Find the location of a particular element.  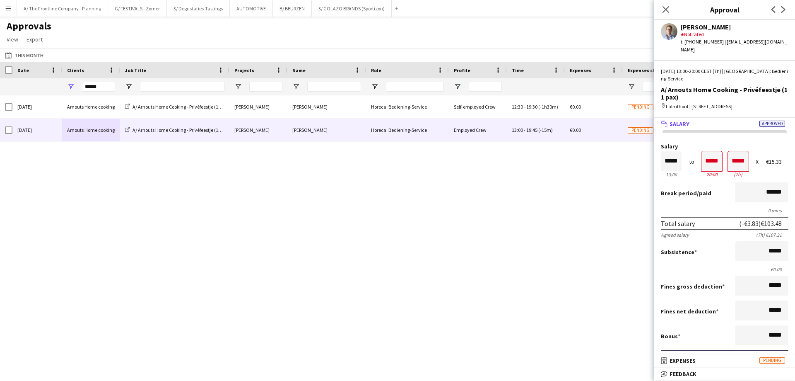

button: AUTOMOTIVE is located at coordinates (251, 8).